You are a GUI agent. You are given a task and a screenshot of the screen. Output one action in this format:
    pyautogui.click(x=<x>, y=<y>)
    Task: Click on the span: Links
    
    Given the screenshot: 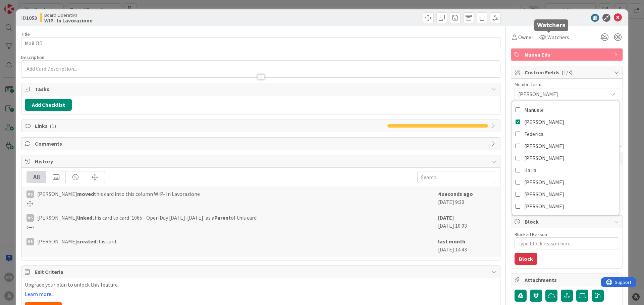 What is the action you would take?
    pyautogui.click(x=209, y=126)
    